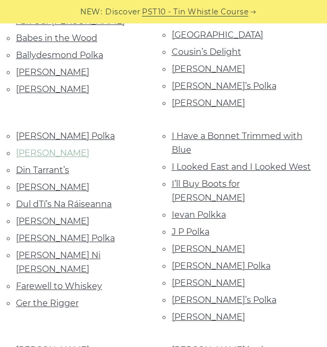  Describe the element at coordinates (199, 214) in the screenshot. I see `a: Ievan Polkka` at that location.